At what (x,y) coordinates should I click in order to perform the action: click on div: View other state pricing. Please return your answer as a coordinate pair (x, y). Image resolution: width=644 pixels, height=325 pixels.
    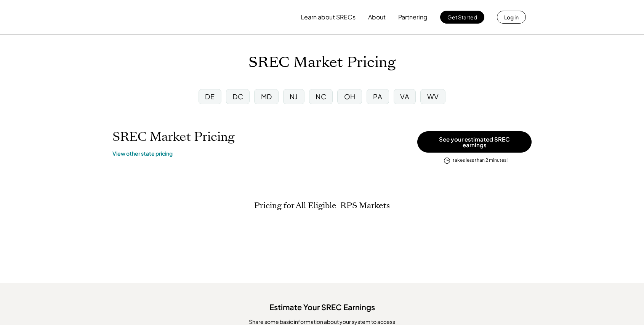
    Looking at the image, I should click on (143, 154).